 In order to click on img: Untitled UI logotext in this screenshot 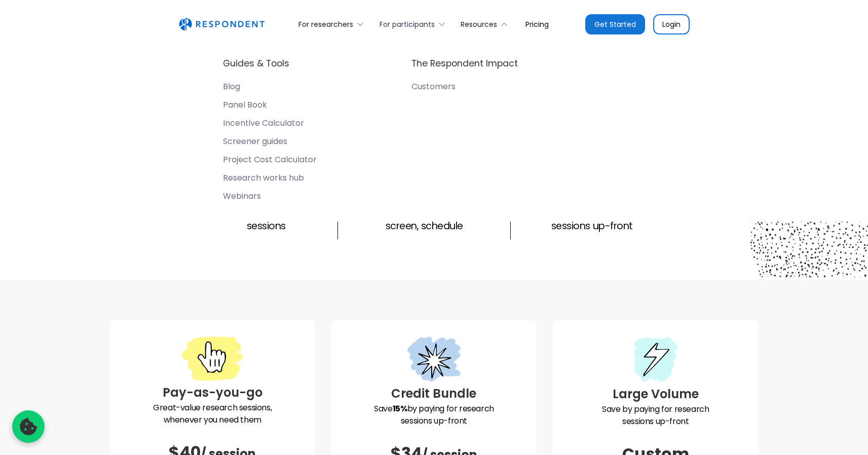, I will do `click(222, 24)`.